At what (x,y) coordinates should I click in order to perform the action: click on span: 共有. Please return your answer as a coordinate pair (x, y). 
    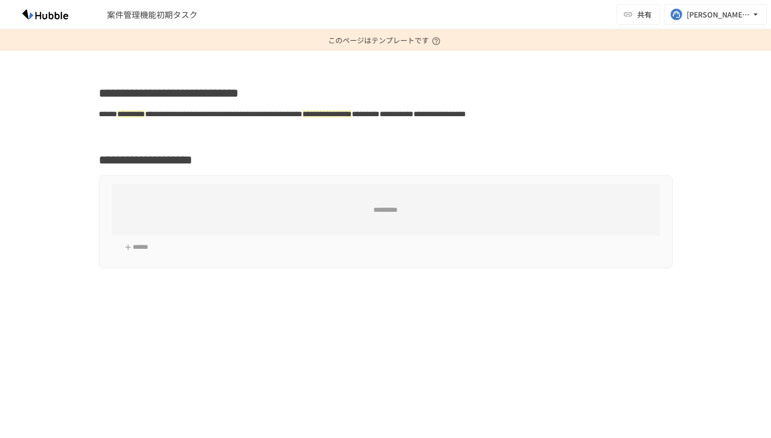
    Looking at the image, I should click on (644, 14).